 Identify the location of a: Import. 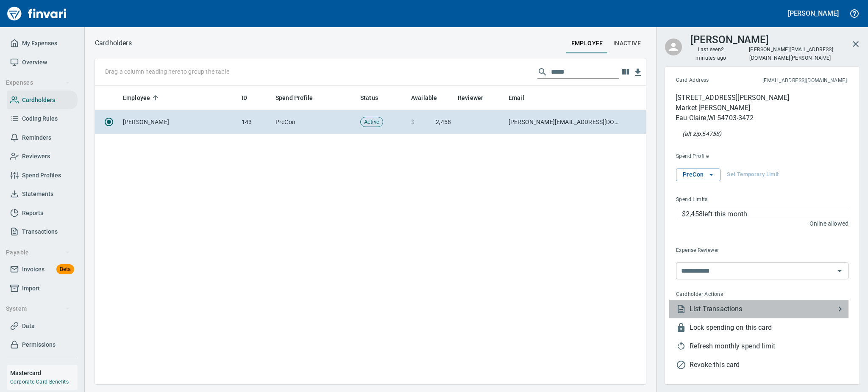
(42, 289).